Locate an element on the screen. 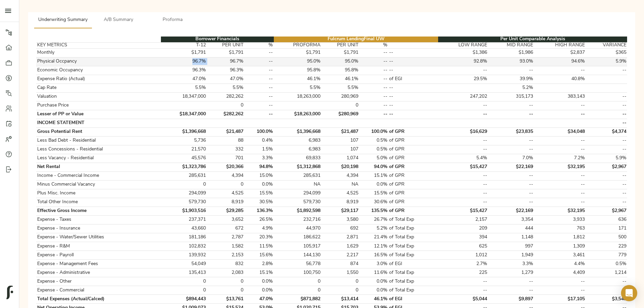 The height and width of the screenshot is (308, 644). td: 332 is located at coordinates (226, 150).